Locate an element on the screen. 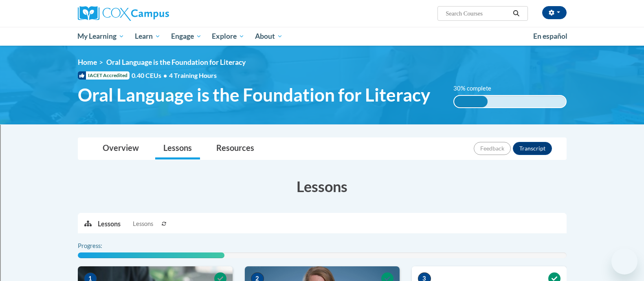 The width and height of the screenshot is (644, 281). span: My Learning is located at coordinates (101, 36).